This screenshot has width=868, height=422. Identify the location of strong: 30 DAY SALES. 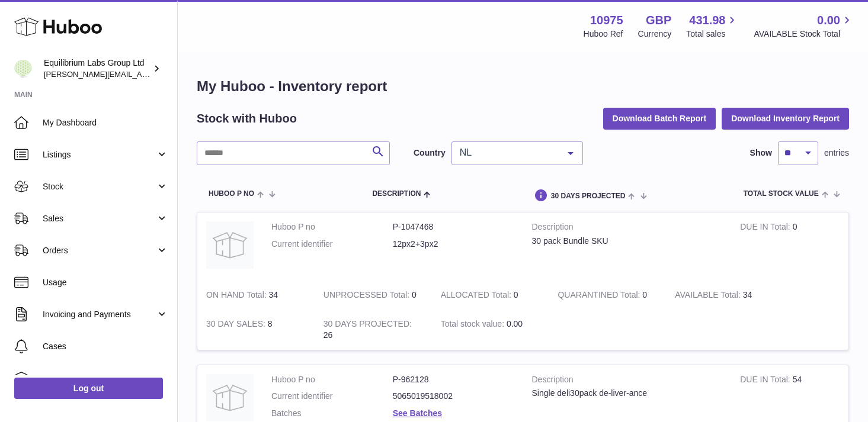
(237, 325).